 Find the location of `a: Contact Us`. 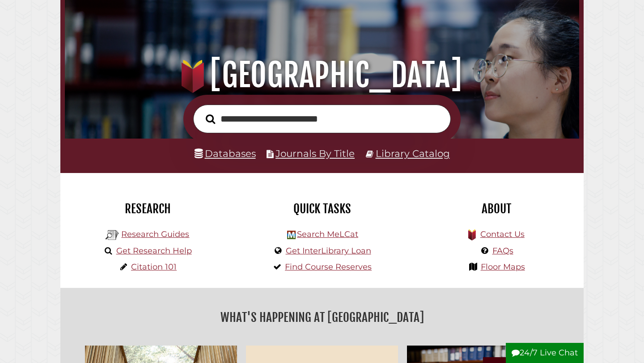

a: Contact Us is located at coordinates (502, 234).